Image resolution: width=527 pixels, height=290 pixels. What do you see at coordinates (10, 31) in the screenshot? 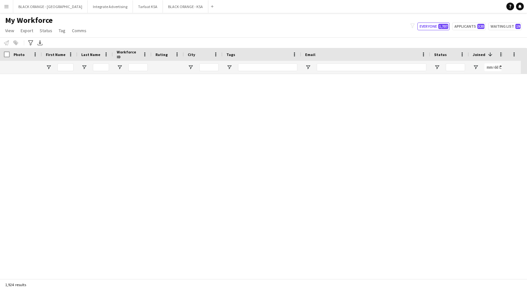
I see `span: View` at bounding box center [10, 31].